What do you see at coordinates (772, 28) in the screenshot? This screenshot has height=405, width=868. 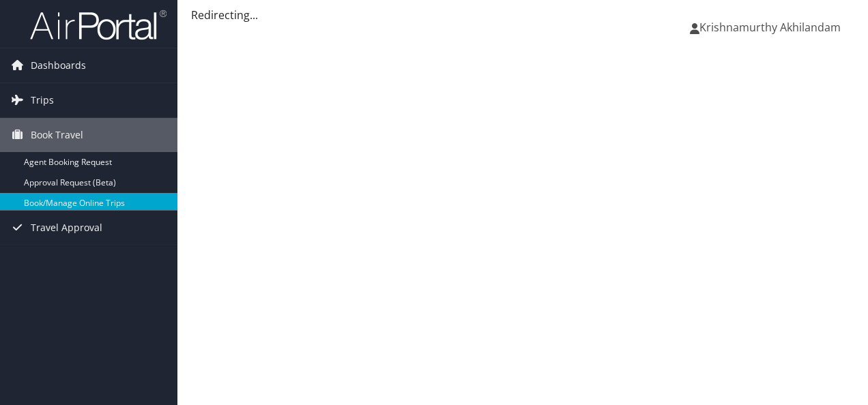 I see `a: Krishnamurthy Akhilandam` at bounding box center [772, 28].